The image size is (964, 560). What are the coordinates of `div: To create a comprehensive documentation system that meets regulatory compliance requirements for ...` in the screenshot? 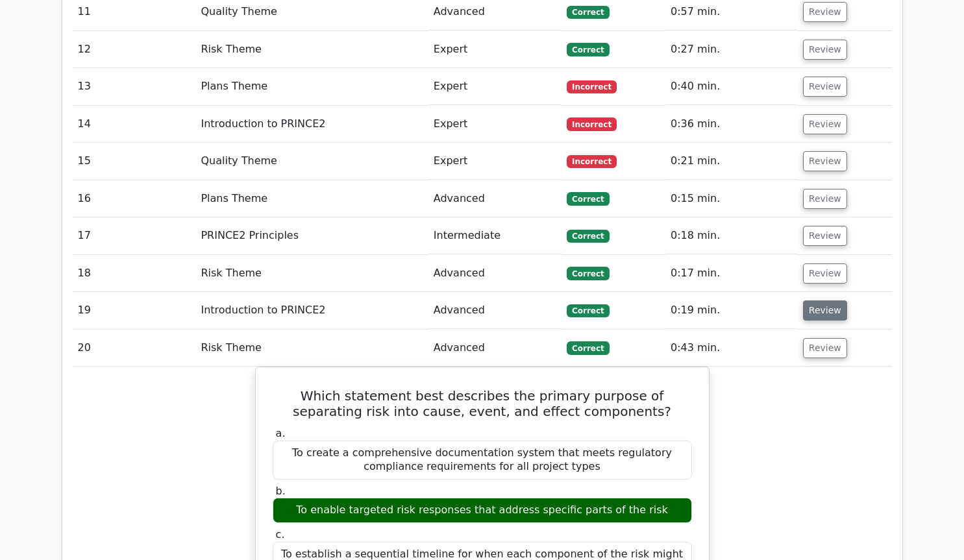 It's located at (482, 460).